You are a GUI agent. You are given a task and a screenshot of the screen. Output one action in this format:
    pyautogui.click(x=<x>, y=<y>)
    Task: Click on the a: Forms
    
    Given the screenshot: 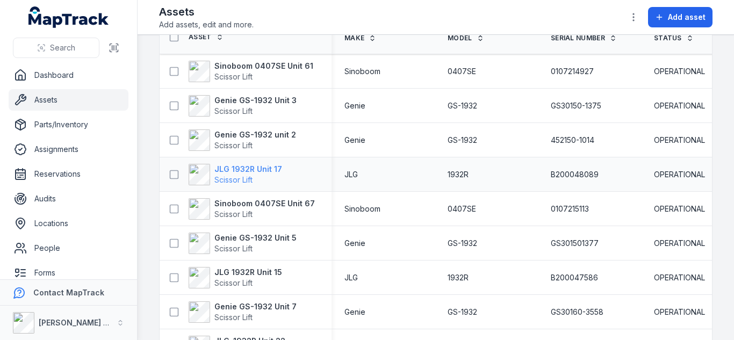 What is the action you would take?
    pyautogui.click(x=68, y=273)
    